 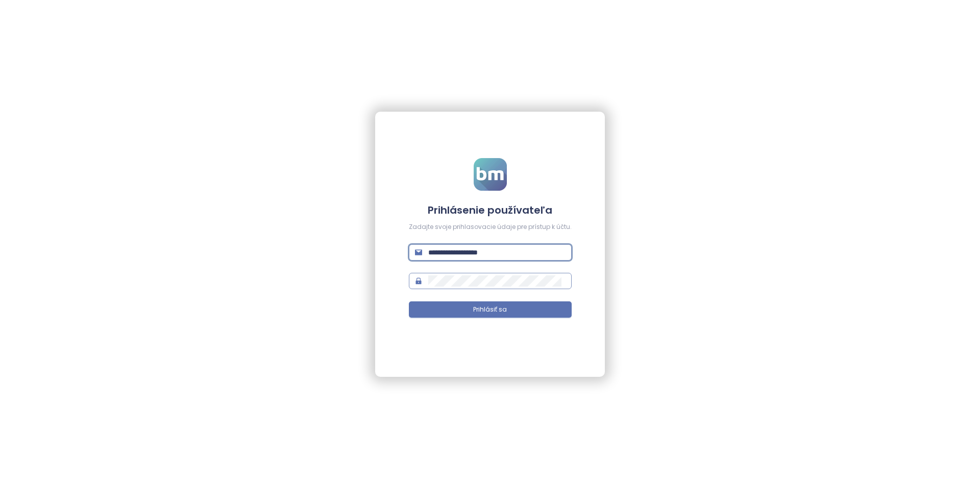 What do you see at coordinates (490, 210) in the screenshot?
I see `h4: Prihlásenie používateľa` at bounding box center [490, 210].